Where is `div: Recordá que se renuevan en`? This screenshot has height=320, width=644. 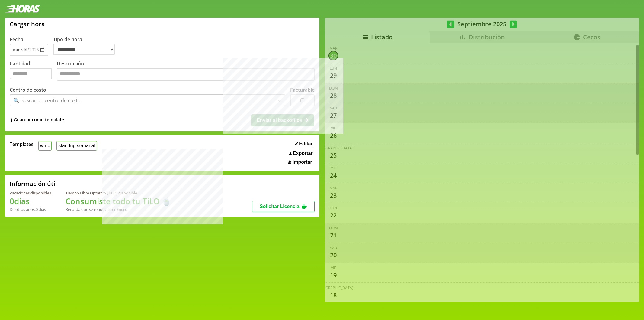 div: Recordá que se renuevan en is located at coordinates (118, 209).